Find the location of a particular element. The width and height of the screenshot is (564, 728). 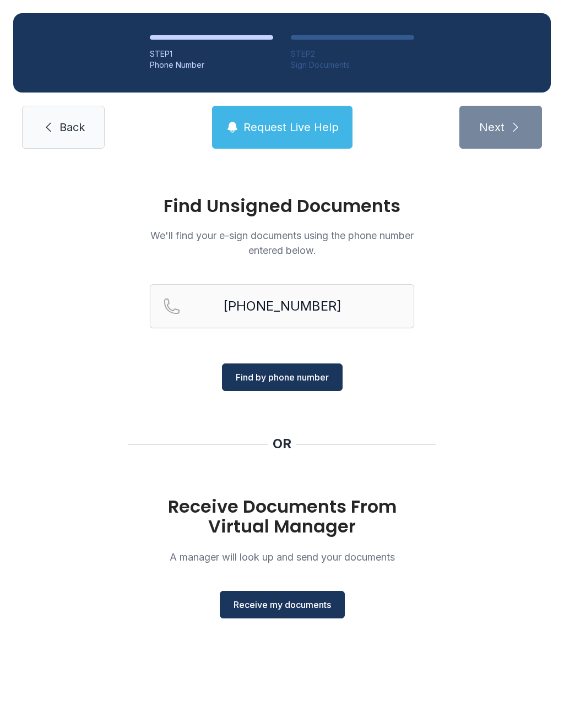

span: Find by phone number is located at coordinates (282, 377).